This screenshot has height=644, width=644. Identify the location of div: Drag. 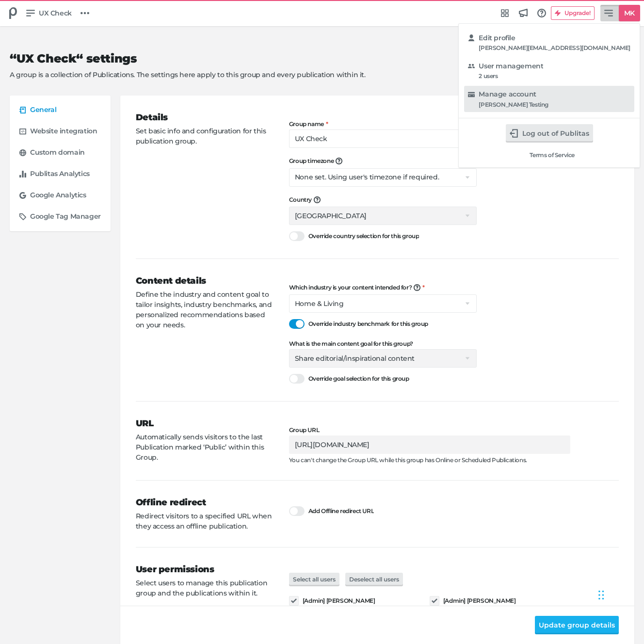
(602, 595).